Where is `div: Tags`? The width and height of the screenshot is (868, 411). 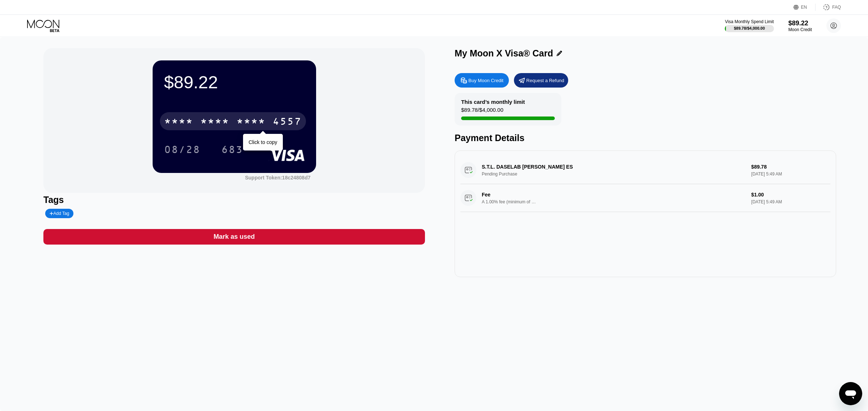
div: Tags is located at coordinates (234, 200).